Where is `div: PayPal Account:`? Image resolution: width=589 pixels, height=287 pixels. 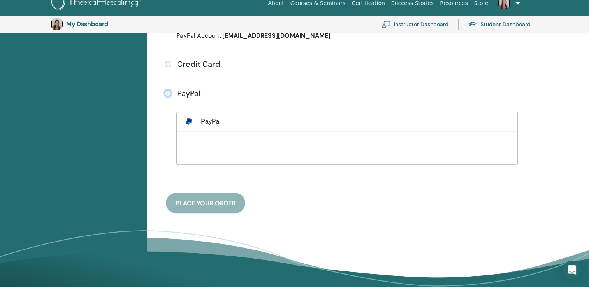
div: PayPal Account: is located at coordinates (258, 36).